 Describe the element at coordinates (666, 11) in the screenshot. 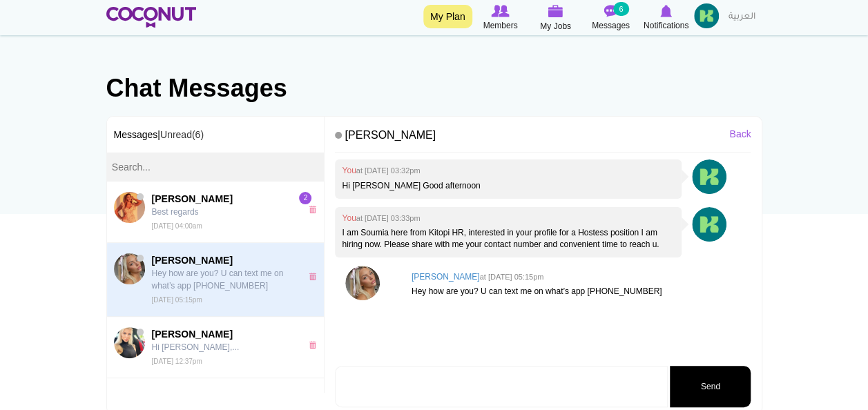

I see `img: Notifications` at that location.